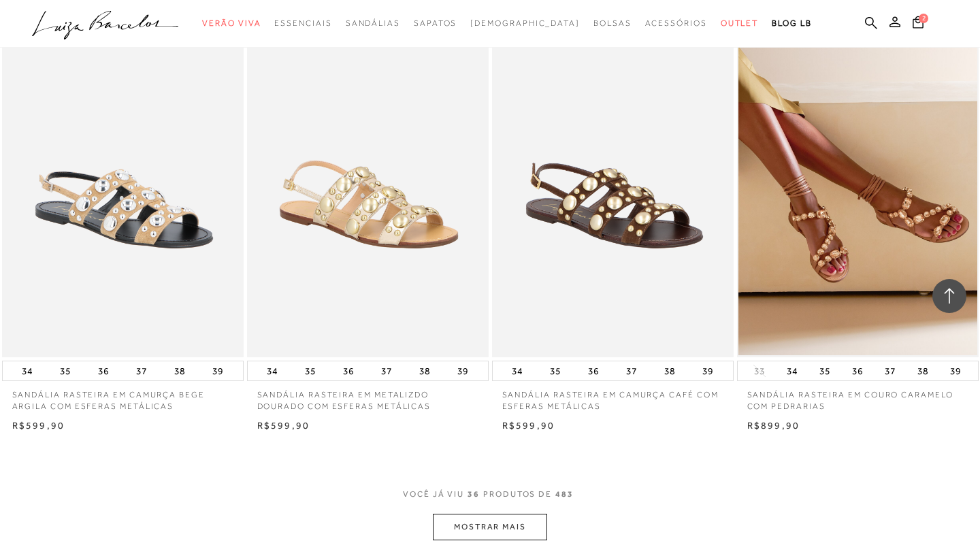 This screenshot has height=558, width=980. What do you see at coordinates (490, 527) in the screenshot?
I see `button: MOSTRAR MAIS` at bounding box center [490, 527].